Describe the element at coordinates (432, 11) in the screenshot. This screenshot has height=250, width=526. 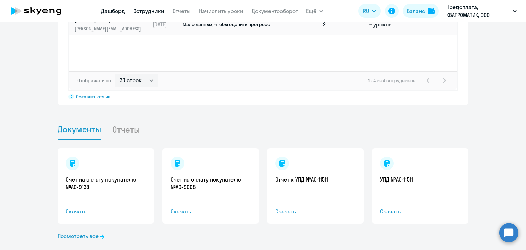
I see `img: balance` at that location.